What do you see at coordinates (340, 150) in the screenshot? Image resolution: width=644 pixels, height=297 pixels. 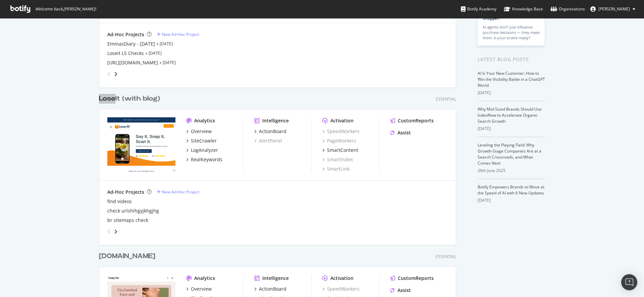 I see `a: SmartContent` at bounding box center [340, 150].